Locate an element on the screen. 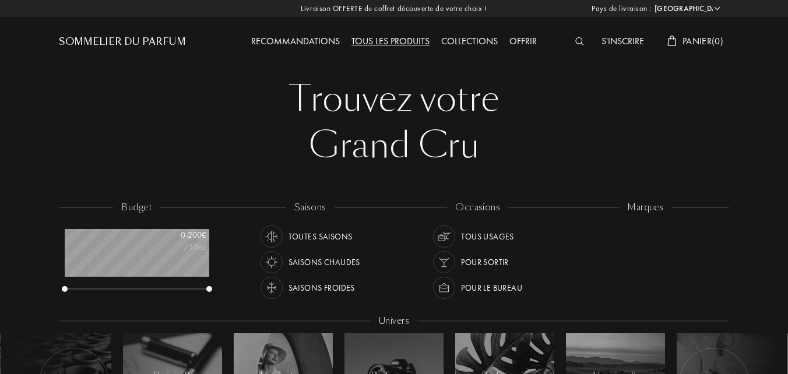  img: usage_occasion_party_white.svg is located at coordinates (444, 262).